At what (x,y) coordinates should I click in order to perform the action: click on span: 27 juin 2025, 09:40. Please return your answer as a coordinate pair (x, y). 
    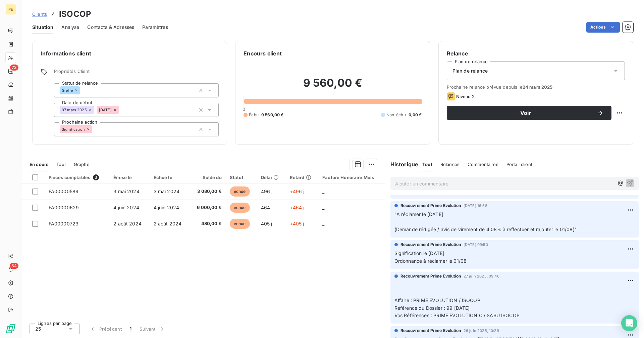
    Looking at the image, I should click on (481, 276).